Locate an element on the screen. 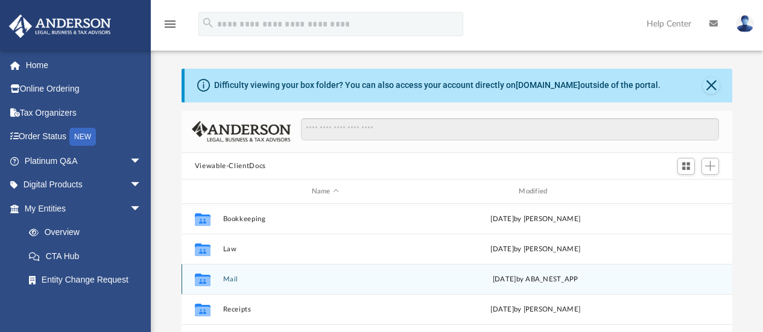  img: User Pic is located at coordinates (745, 24).